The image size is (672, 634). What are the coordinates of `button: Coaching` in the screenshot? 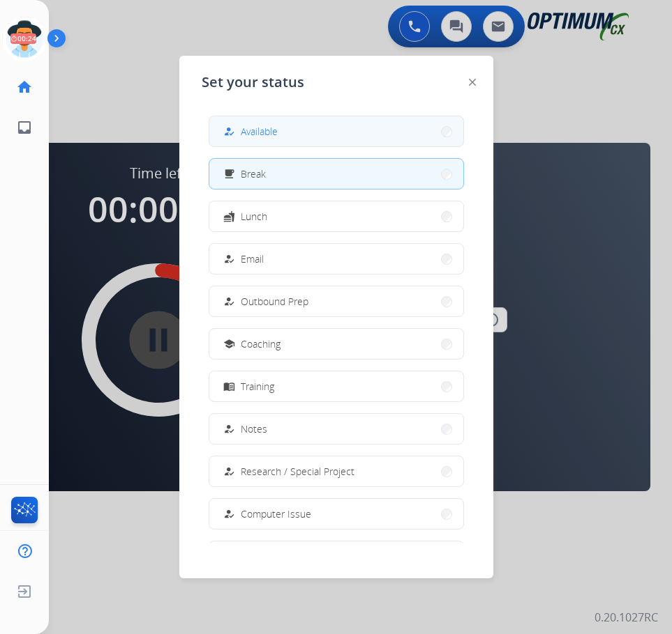 It's located at (336, 344).